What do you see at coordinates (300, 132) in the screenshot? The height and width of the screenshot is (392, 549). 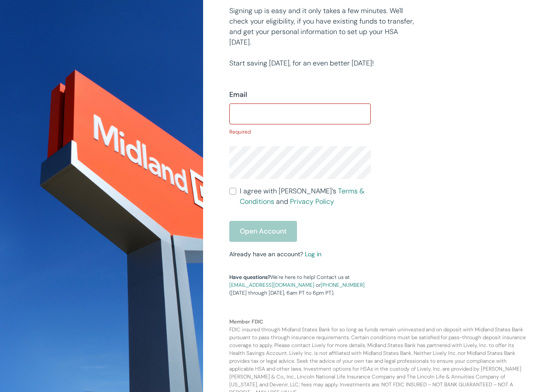 I see `p: Required` at bounding box center [300, 132].